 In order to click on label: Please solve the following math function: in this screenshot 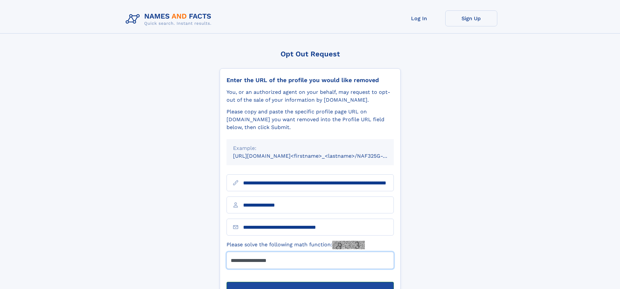, I will do `click(296, 245)`.